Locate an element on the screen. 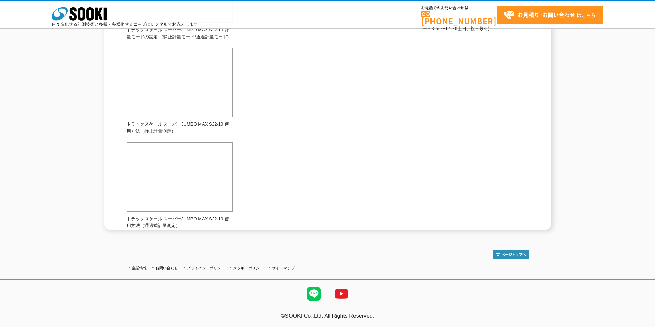 The height and width of the screenshot is (327, 655). p: トラックスケール スーパーJUMBO MAX SJ2-10 使用方法（通過式計量測定） is located at coordinates (180, 223).